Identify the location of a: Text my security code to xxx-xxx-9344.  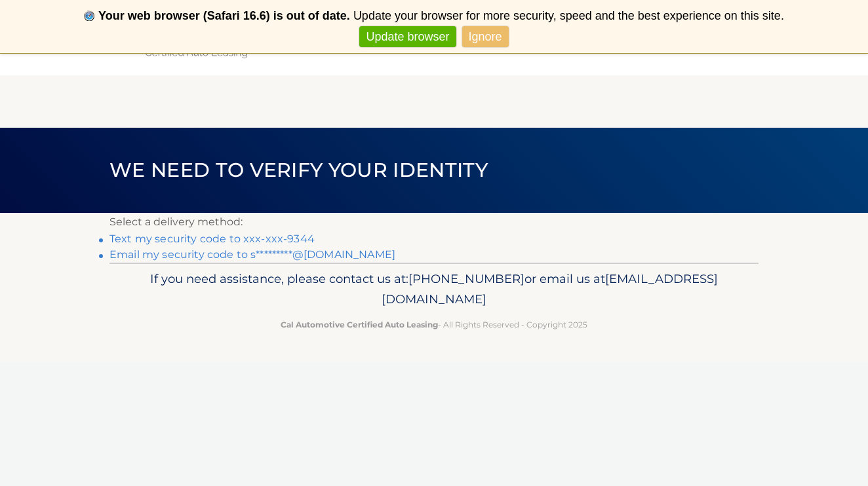
(212, 239).